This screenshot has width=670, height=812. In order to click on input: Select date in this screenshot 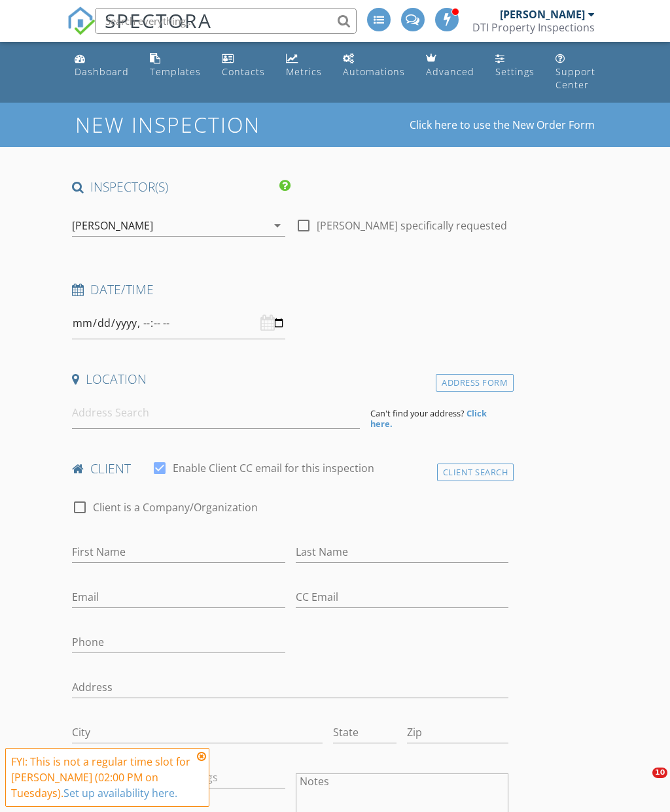, I will do `click(178, 323)`.